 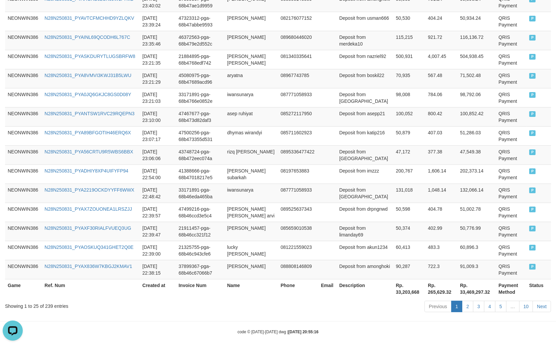 What do you see at coordinates (409, 21) in the screenshot?
I see `td: 50,530` at bounding box center [409, 21].